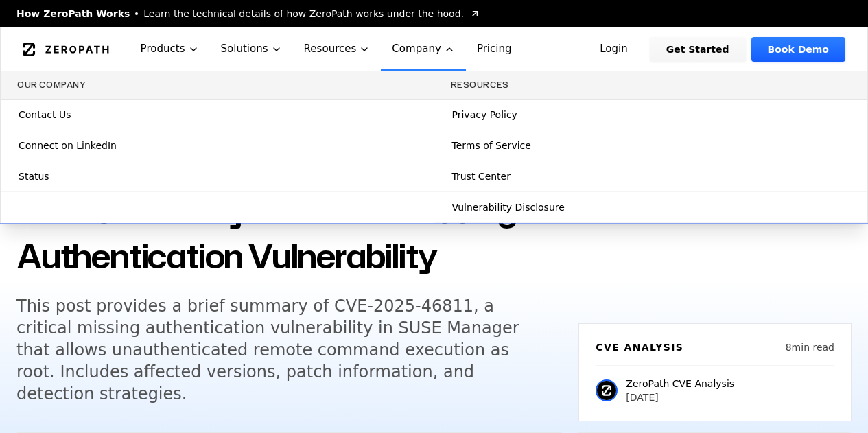 This screenshot has height=433, width=868. What do you see at coordinates (651, 114) in the screenshot?
I see `a: Privacy Policy` at bounding box center [651, 114].